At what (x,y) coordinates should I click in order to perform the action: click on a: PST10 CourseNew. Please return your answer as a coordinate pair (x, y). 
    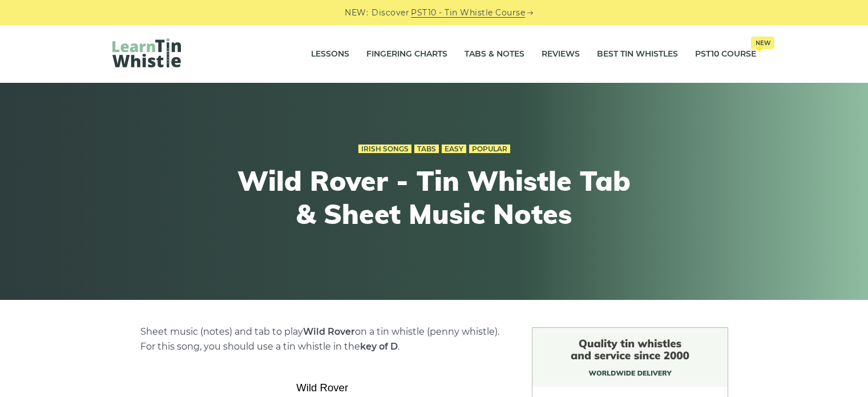
    Looking at the image, I should click on (725, 54).